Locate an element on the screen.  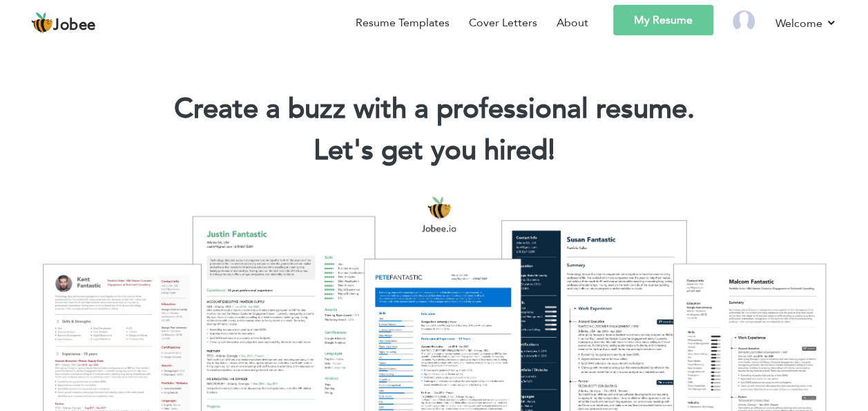
h1: Create a buzz with a professional resume. is located at coordinates (434, 109).